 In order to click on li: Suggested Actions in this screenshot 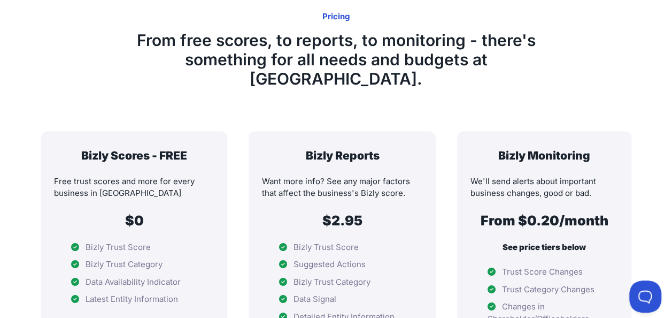, I will do `click(342, 264)`.